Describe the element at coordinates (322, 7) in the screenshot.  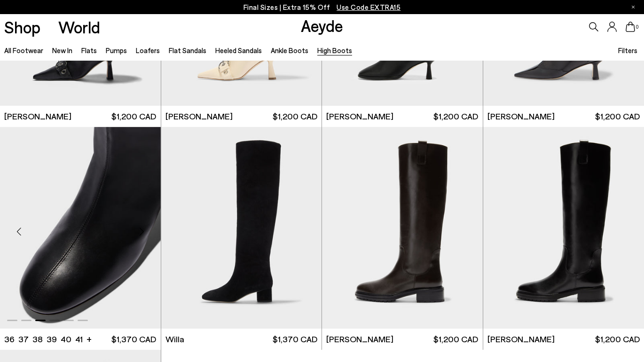
I see `p: Final Sizes | Extra 15% Off` at that location.